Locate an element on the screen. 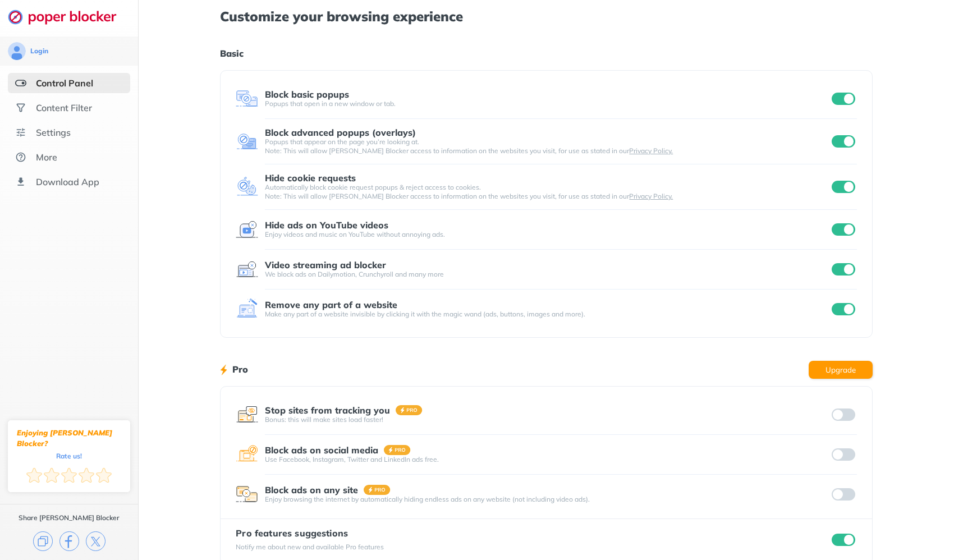  div: Control Panel is located at coordinates (64, 83).